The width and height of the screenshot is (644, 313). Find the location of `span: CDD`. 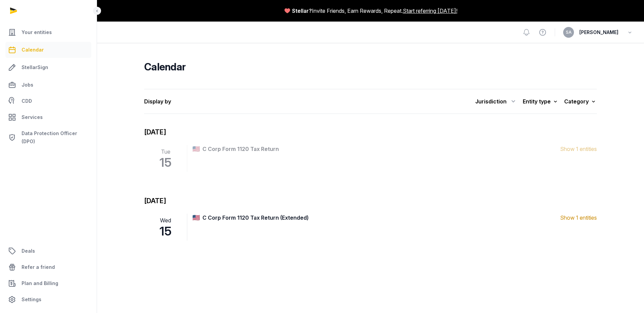

span: CDD is located at coordinates (27, 101).